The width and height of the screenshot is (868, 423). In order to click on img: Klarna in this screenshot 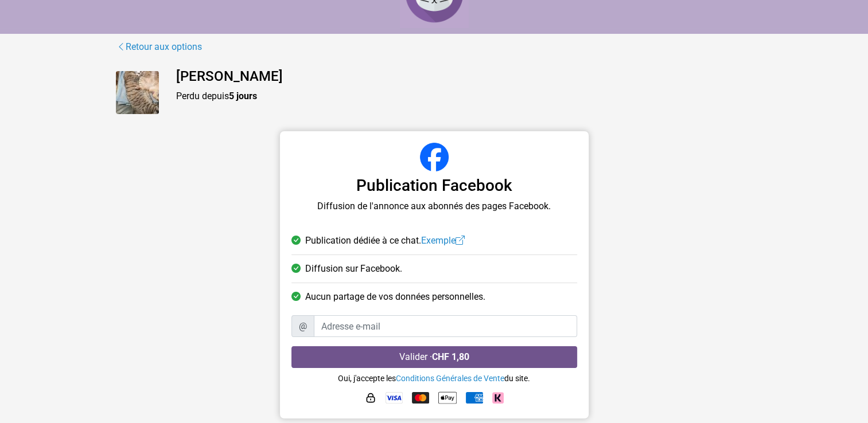, I will do `click(497, 398)`.